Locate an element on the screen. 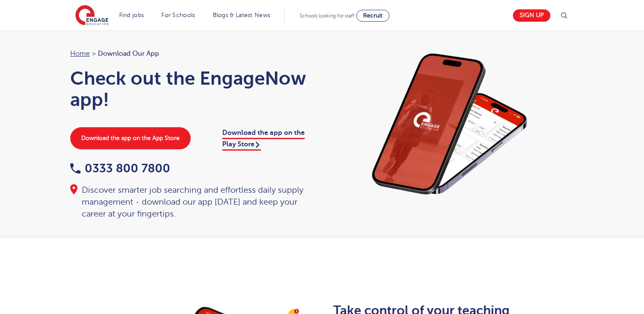 This screenshot has height=314, width=644. span: Download our app is located at coordinates (129, 54).